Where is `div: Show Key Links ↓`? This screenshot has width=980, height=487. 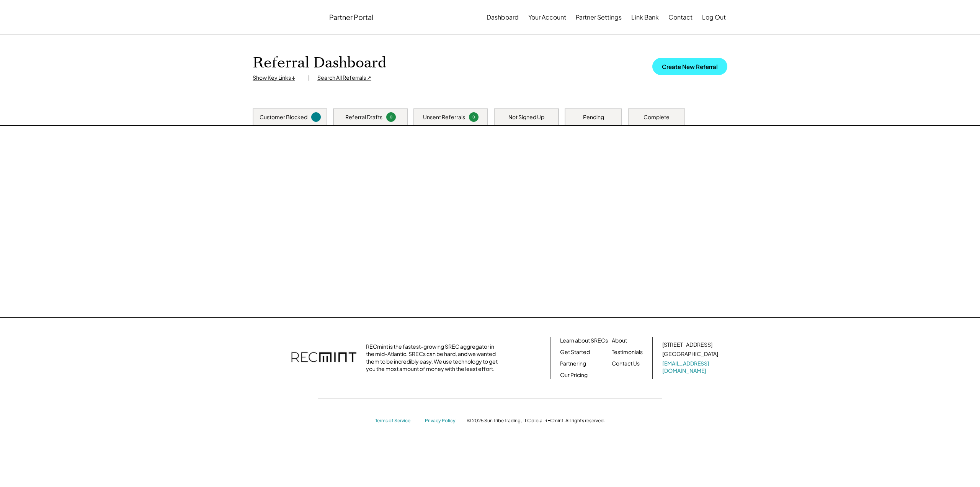 div: Show Key Links ↓ is located at coordinates (277, 78).